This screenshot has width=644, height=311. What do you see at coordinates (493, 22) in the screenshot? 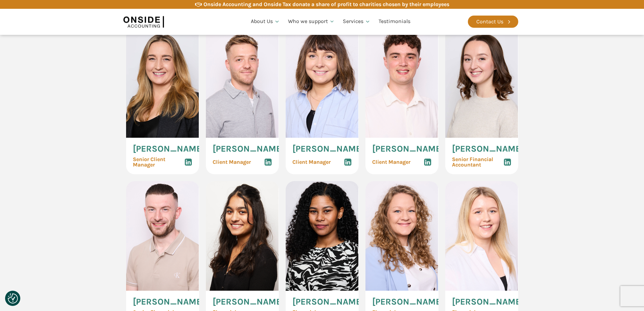
I see `a: Contact Us` at bounding box center [493, 22].